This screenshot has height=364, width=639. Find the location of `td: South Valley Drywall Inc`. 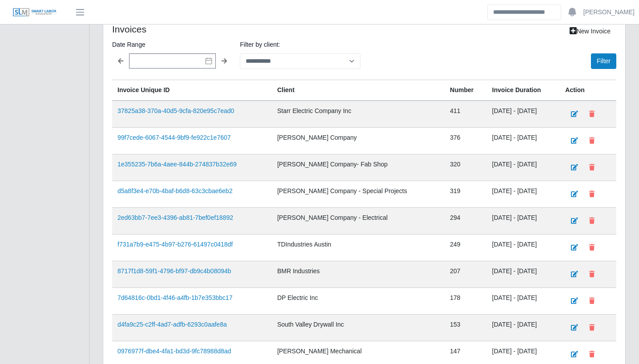

td: South Valley Drywall Inc is located at coordinates (358, 328).